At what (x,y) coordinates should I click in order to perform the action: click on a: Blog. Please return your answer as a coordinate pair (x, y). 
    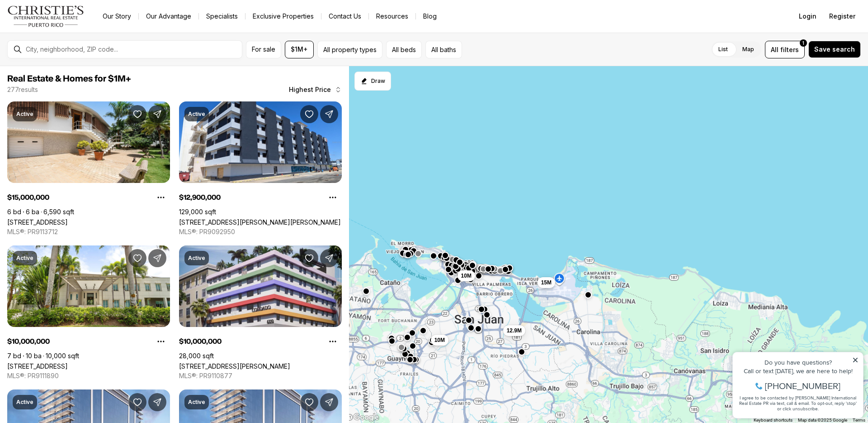
    Looking at the image, I should click on (430, 16).